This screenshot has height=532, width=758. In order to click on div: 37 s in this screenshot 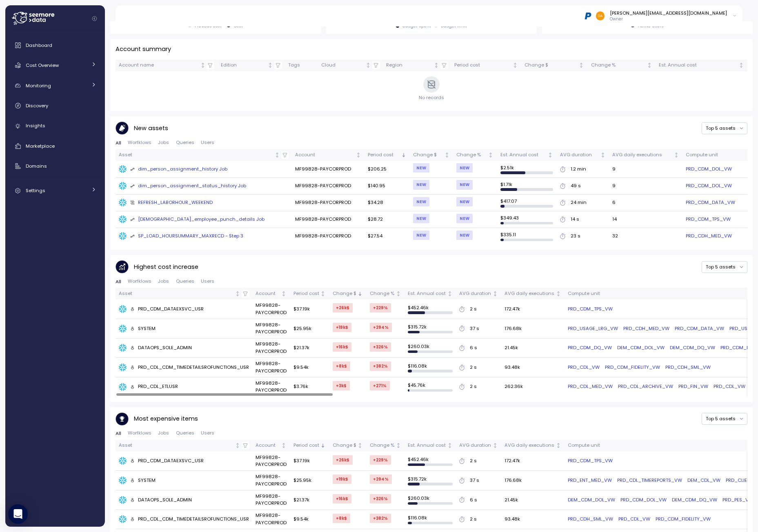, I will do `click(474, 481)`.